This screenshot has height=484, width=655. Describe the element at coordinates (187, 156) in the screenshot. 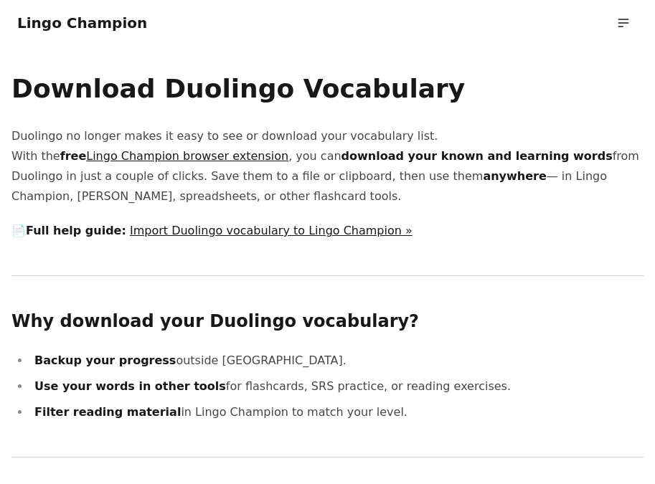

I see `a: Lingo Champion browser extension` at that location.